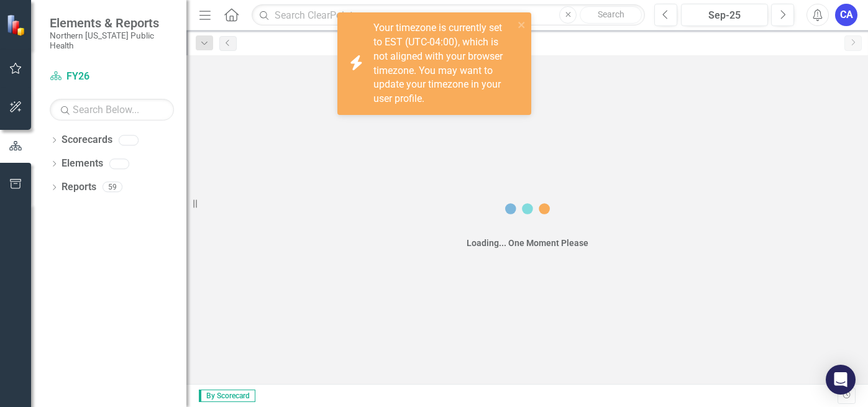 The width and height of the screenshot is (868, 407). Describe the element at coordinates (227, 396) in the screenshot. I see `span: By Scorecard` at that location.